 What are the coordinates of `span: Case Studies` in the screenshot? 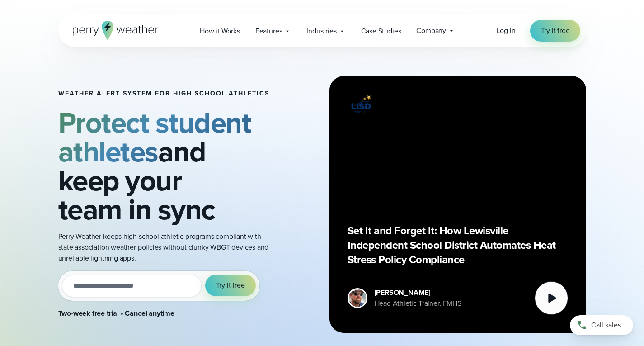 It's located at (381, 31).